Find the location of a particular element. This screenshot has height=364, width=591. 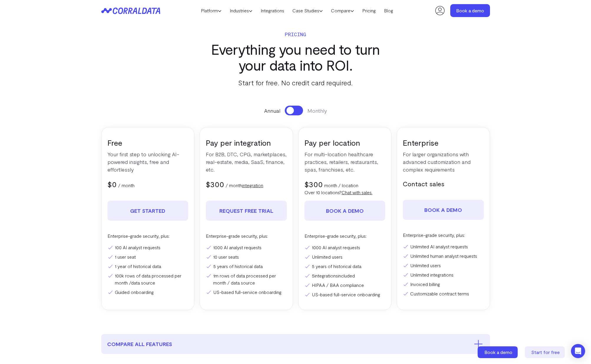

a: integrations is located at coordinates (326, 275).